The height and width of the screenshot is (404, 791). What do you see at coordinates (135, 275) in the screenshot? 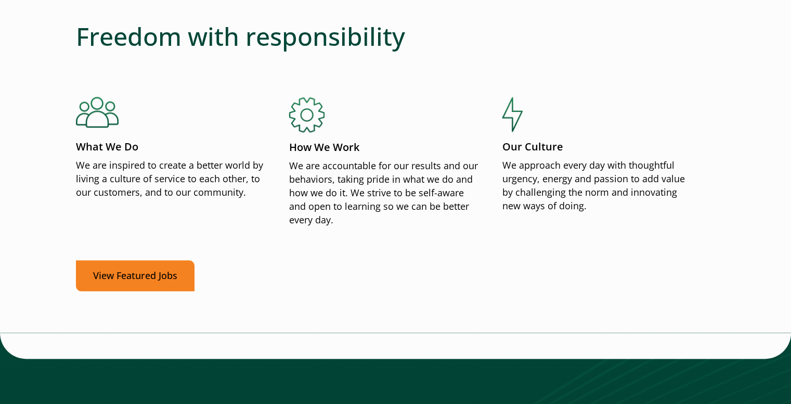
I see `a: View Featured Jobs` at bounding box center [135, 275].